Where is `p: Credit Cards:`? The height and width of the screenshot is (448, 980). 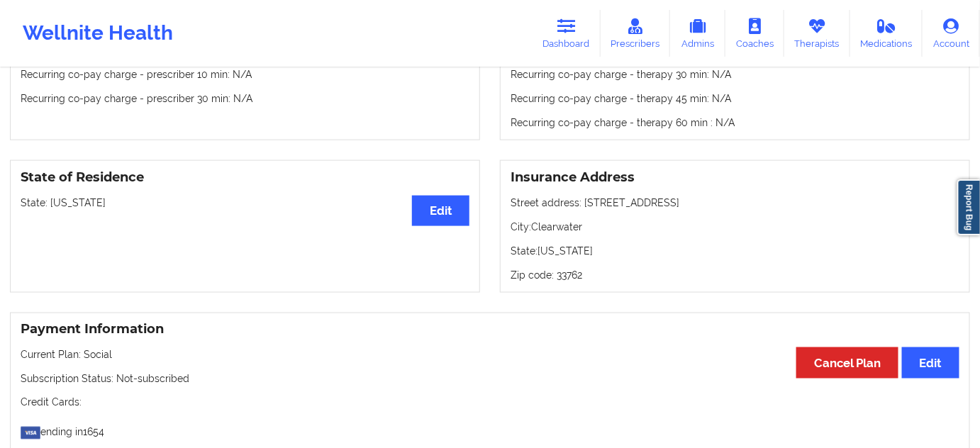 p: Credit Cards: is located at coordinates (490, 403).